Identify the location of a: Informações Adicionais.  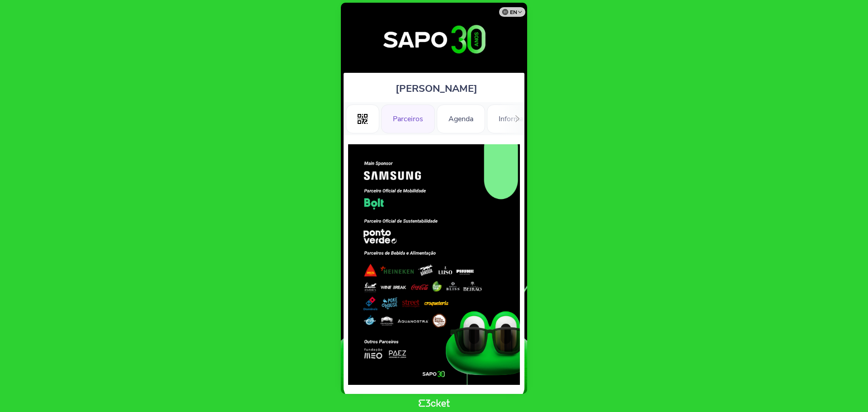
(536, 118).